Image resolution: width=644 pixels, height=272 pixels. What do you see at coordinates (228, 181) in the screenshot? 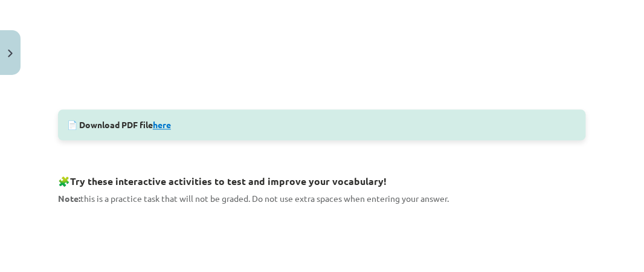
I see `strong: Try these interactive activities to test and improve your vocabulary!` at bounding box center [228, 181].